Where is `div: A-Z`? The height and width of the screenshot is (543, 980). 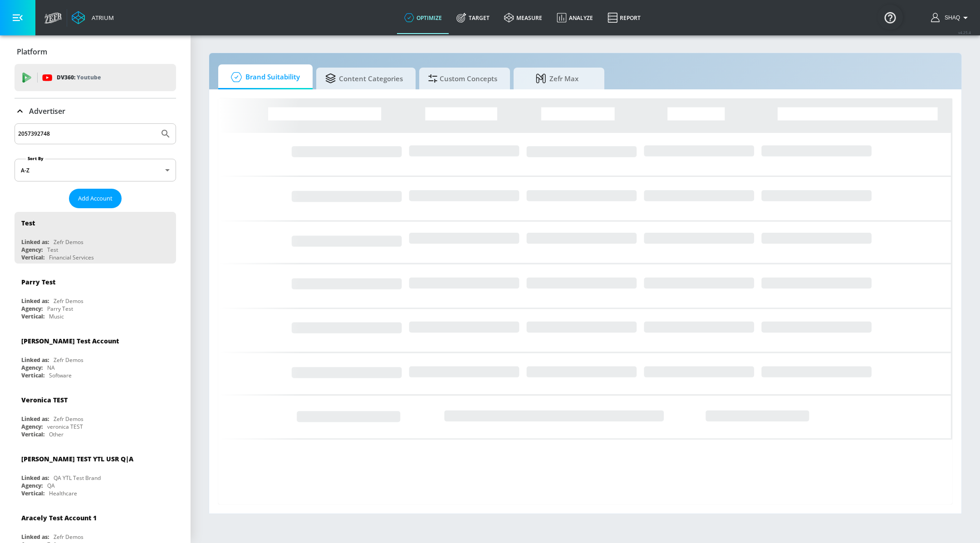 div: A-Z is located at coordinates (95, 170).